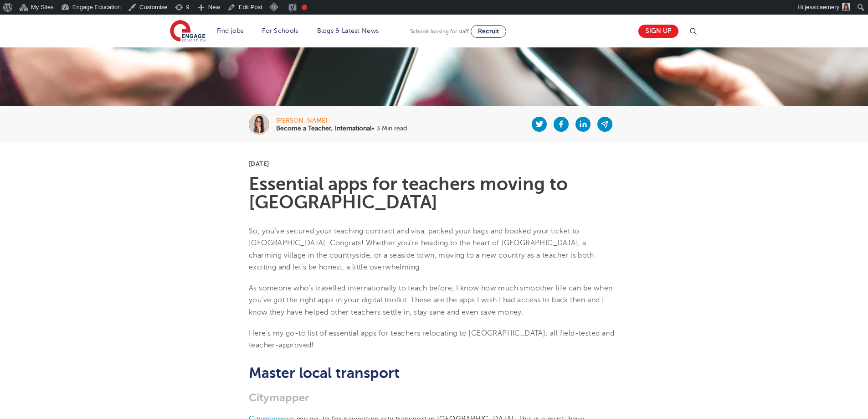 This screenshot has width=868, height=419. Describe the element at coordinates (278, 398) in the screenshot. I see `b: Citymapper` at that location.